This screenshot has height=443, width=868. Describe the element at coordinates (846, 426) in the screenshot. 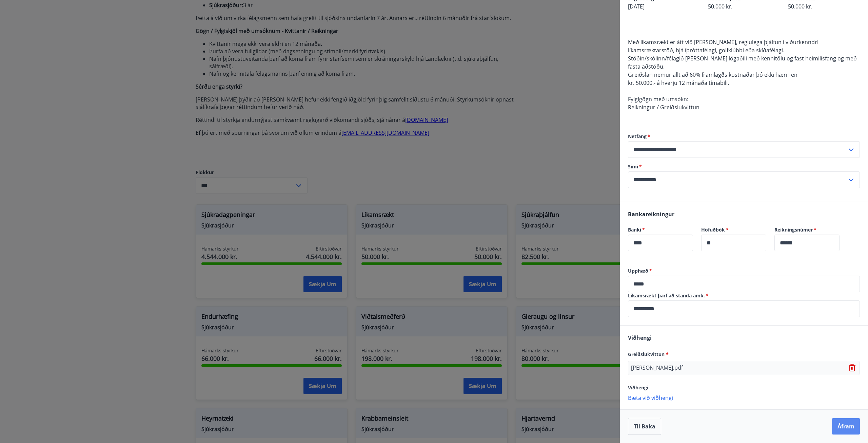

I see `button: Áfram` at that location.